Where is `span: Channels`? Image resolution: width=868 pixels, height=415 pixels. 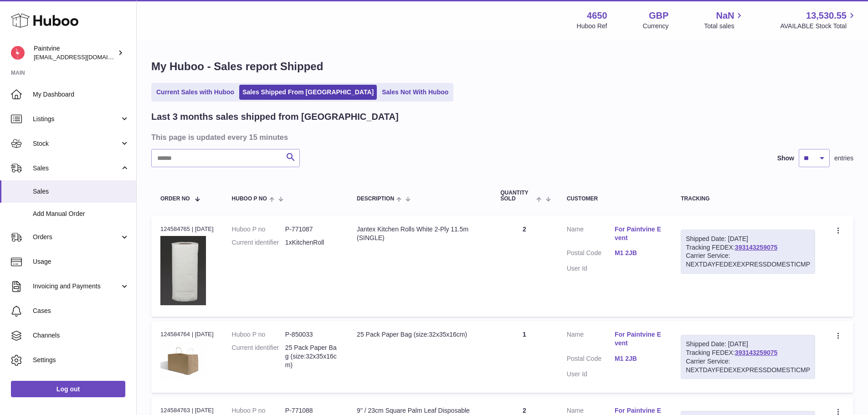 span: Channels is located at coordinates (81, 335).